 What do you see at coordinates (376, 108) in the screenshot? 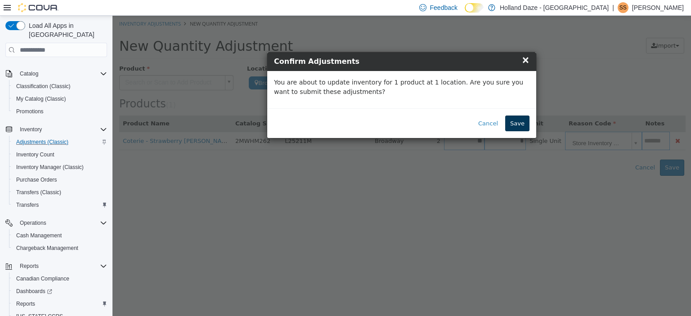
I see `button: Cancel` at bounding box center [376, 108].